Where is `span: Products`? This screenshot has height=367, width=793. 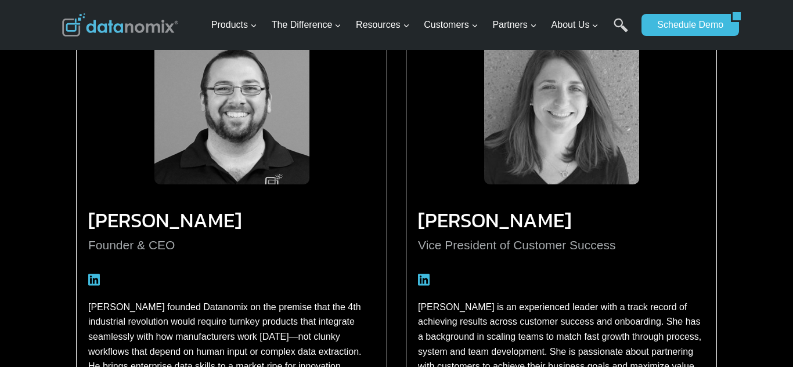
span: Products is located at coordinates (234, 25).